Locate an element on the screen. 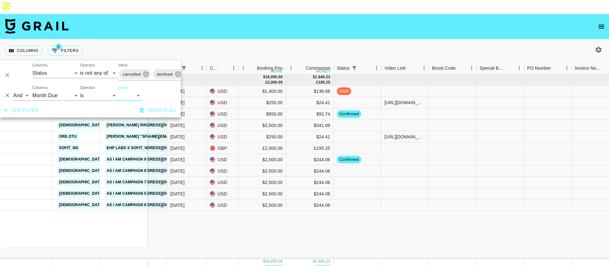  div: https://www.tiktok.com/@ore.otu/video/7537837444075474231 is located at coordinates (405, 137).